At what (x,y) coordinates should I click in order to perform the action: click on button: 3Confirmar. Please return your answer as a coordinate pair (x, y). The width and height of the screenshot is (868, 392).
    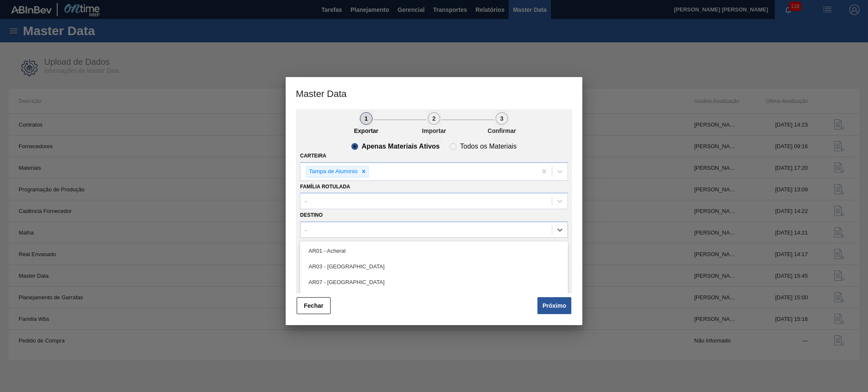
    Looking at the image, I should click on (502, 126).